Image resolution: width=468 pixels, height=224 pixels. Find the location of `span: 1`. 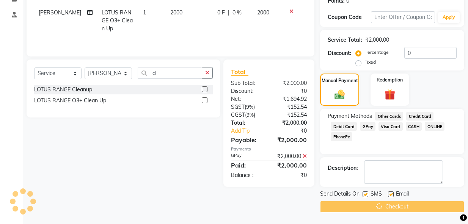

span: 1 is located at coordinates (145, 13).